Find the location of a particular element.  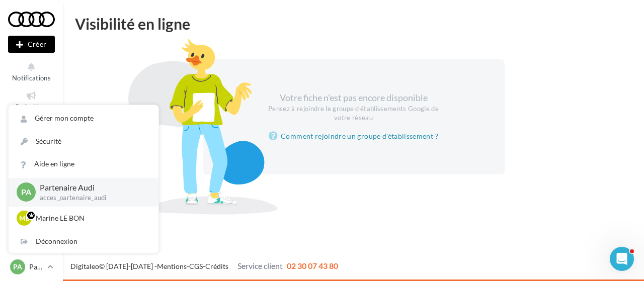

a: Gérer mon compte is located at coordinates (84, 118).